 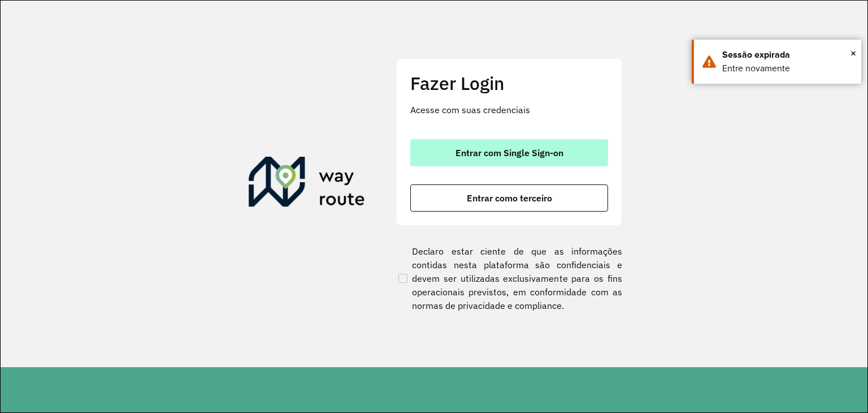 I want to click on h2: Fazer Login, so click(x=509, y=83).